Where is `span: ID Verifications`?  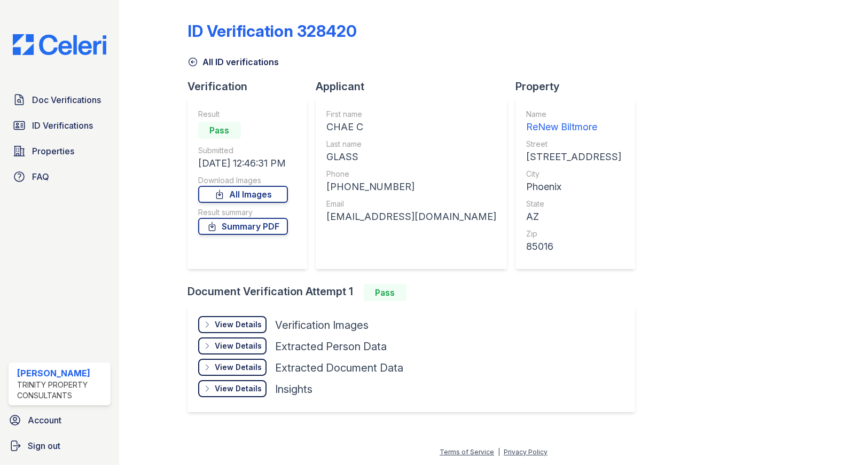
span: ID Verifications is located at coordinates (62, 126).